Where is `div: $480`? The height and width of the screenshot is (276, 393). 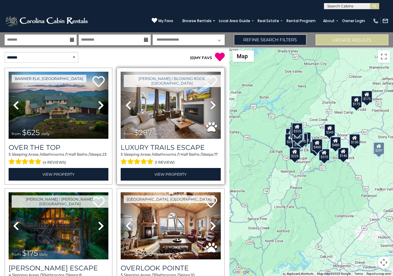 div: $480 is located at coordinates (336, 143).